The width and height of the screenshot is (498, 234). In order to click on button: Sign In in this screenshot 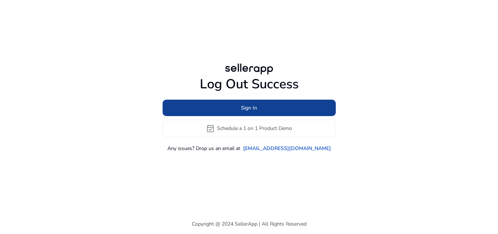, I will do `click(249, 108)`.